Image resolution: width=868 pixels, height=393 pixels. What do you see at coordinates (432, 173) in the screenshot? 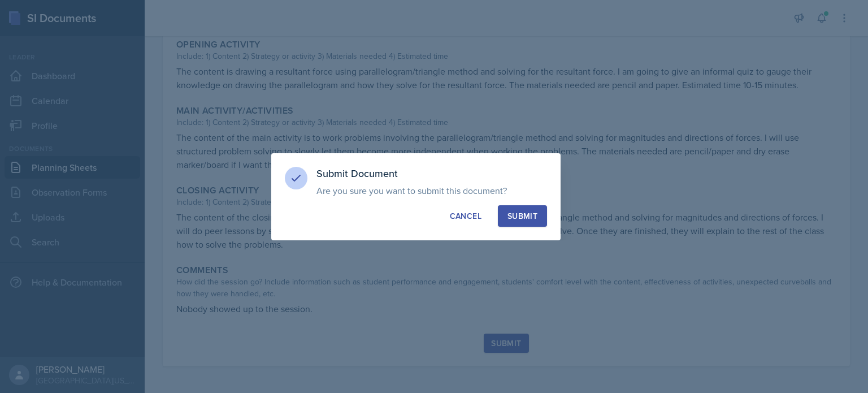
I see `h3: Submit Document` at bounding box center [432, 173].